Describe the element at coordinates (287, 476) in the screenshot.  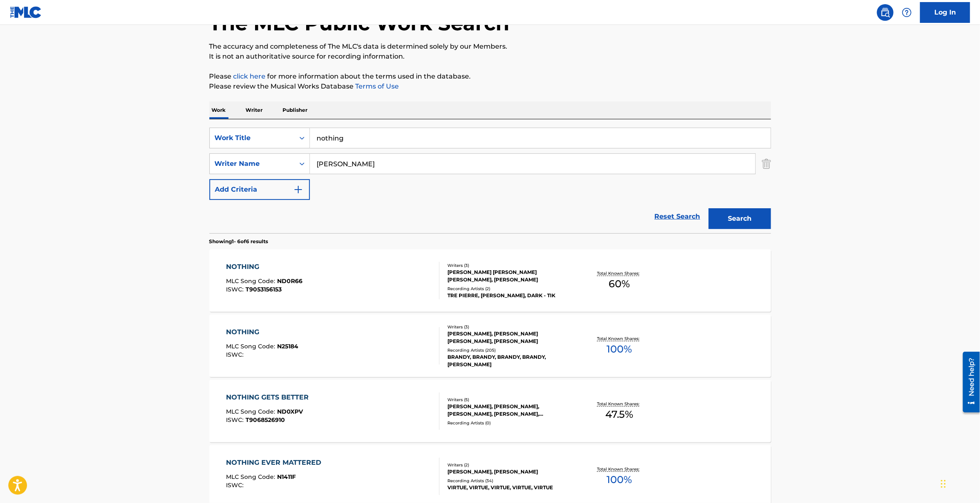
I see `span: N1411F` at that location.